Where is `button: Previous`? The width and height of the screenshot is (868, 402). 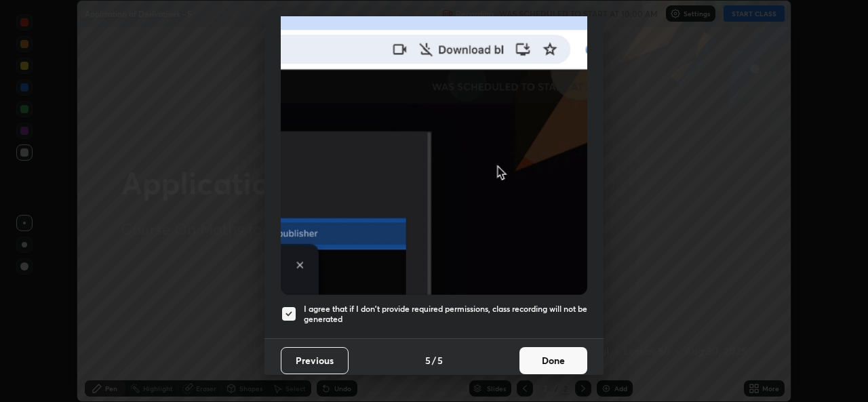
button: Previous is located at coordinates (314, 361).